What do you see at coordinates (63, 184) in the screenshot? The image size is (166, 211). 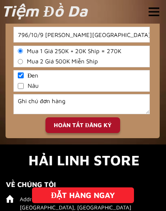 I see `p: VỀ CHÚNG TÔI` at bounding box center [63, 184].